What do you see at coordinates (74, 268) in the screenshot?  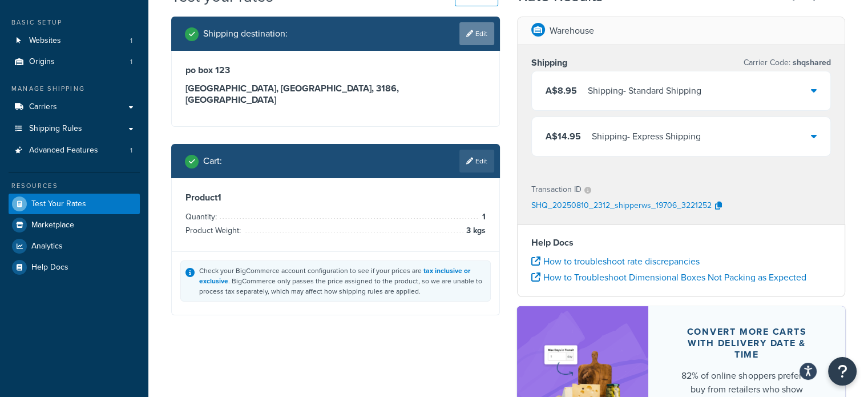 I see `li: Help Docs` at bounding box center [74, 268].